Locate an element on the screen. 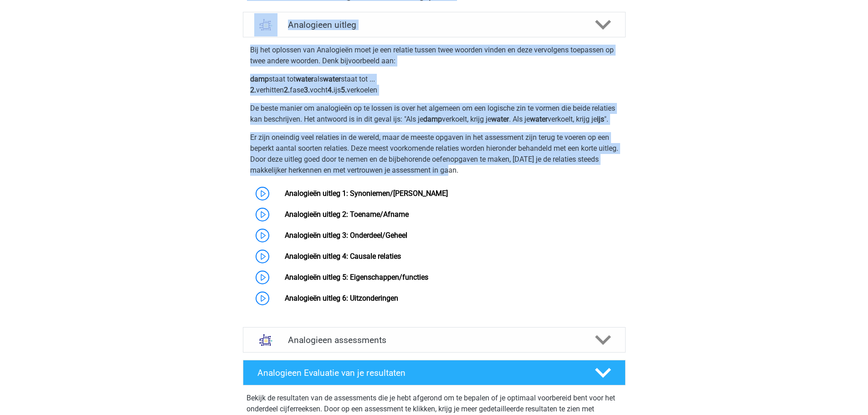  p: Bij het oplossen van Analogieën moet je een relatie tussen twee woorden vinden en deze vervolgens... is located at coordinates (434, 56).